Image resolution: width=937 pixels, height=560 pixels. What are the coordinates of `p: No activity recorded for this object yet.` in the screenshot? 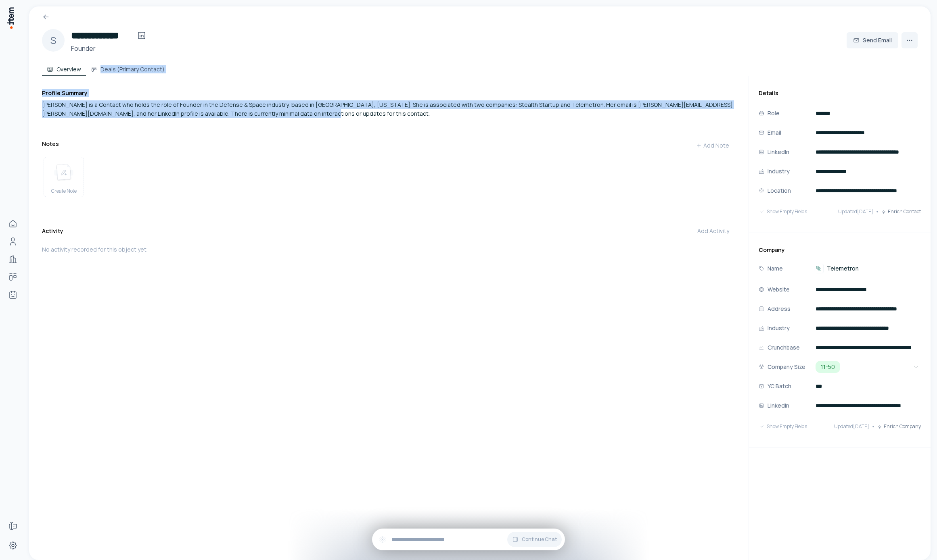 It's located at (389, 250).